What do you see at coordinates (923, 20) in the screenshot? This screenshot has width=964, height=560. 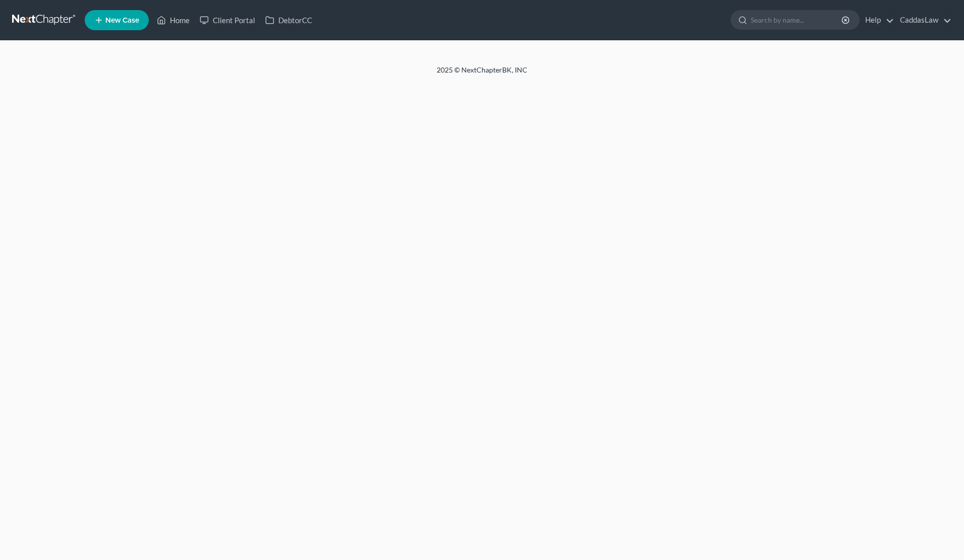 I see `a: CaddasLaw` at bounding box center [923, 20].